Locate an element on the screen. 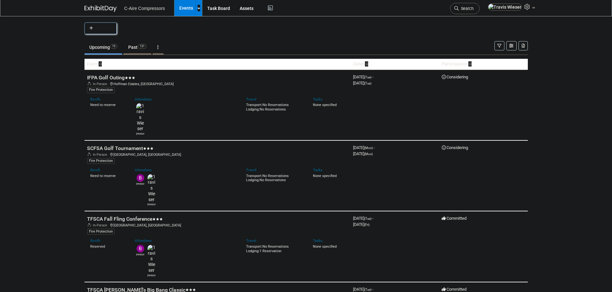  th: Participation is located at coordinates (484, 64).